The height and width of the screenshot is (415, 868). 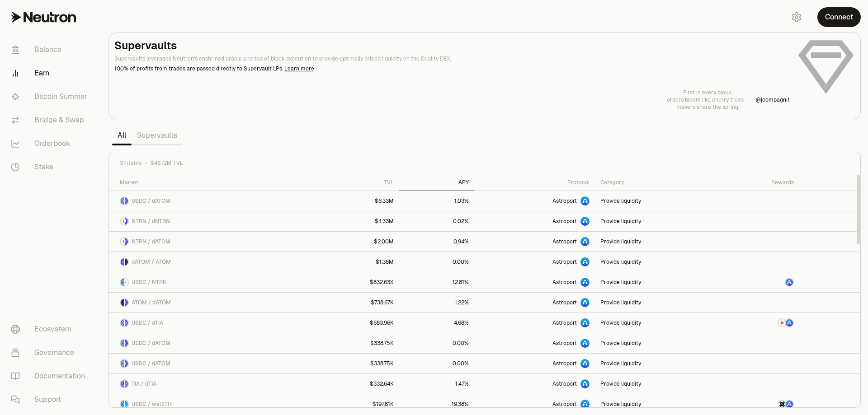 What do you see at coordinates (121, 135) in the screenshot?
I see `a: All` at bounding box center [121, 135].